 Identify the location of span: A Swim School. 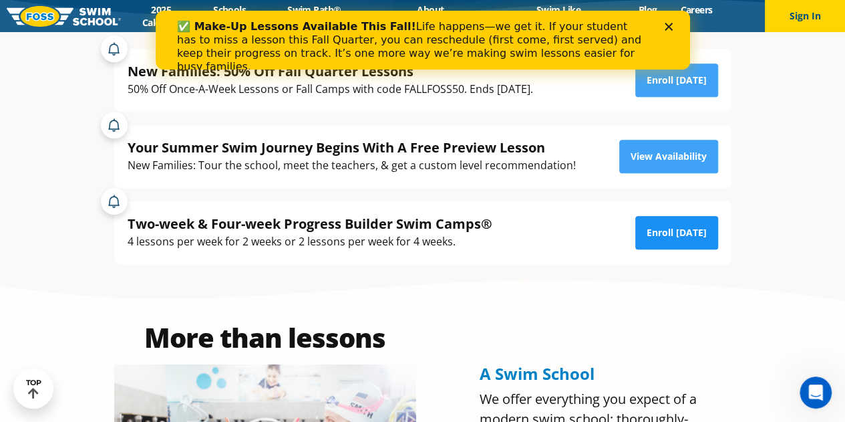
(537, 373).